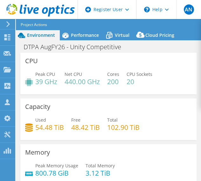 The image size is (201, 181). Describe the element at coordinates (123, 127) in the screenshot. I see `h4: 102.90 TiB` at that location.